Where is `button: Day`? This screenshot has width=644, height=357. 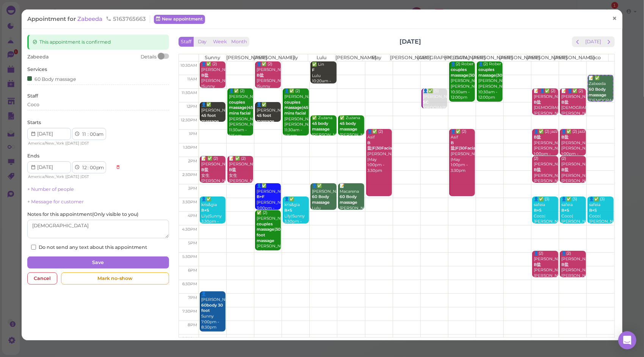
button: Day is located at coordinates (203, 42).